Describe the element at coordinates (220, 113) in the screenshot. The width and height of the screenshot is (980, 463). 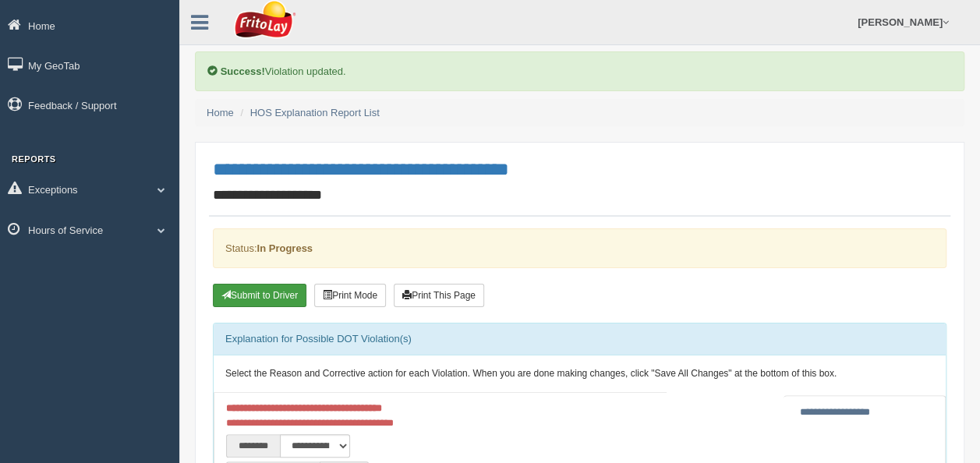
I see `a: Home` at that location.